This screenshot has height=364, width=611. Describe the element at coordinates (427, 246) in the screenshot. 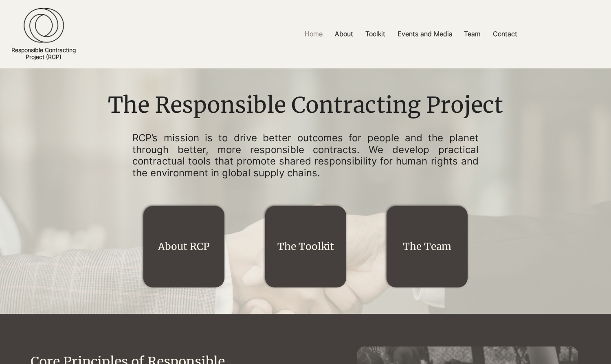

I see `a: The Team` at that location.